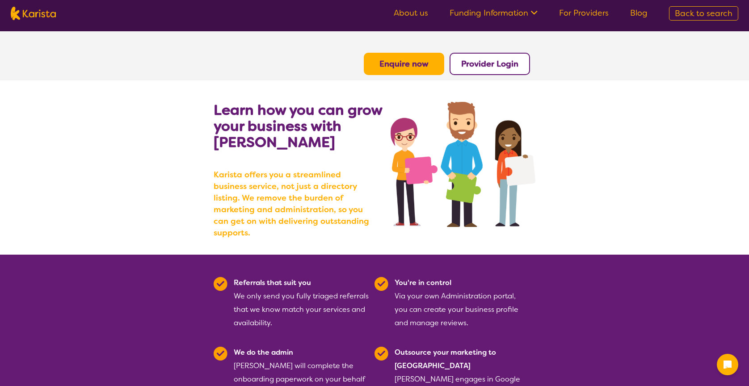  I want to click on a: Provider Login, so click(490, 64).